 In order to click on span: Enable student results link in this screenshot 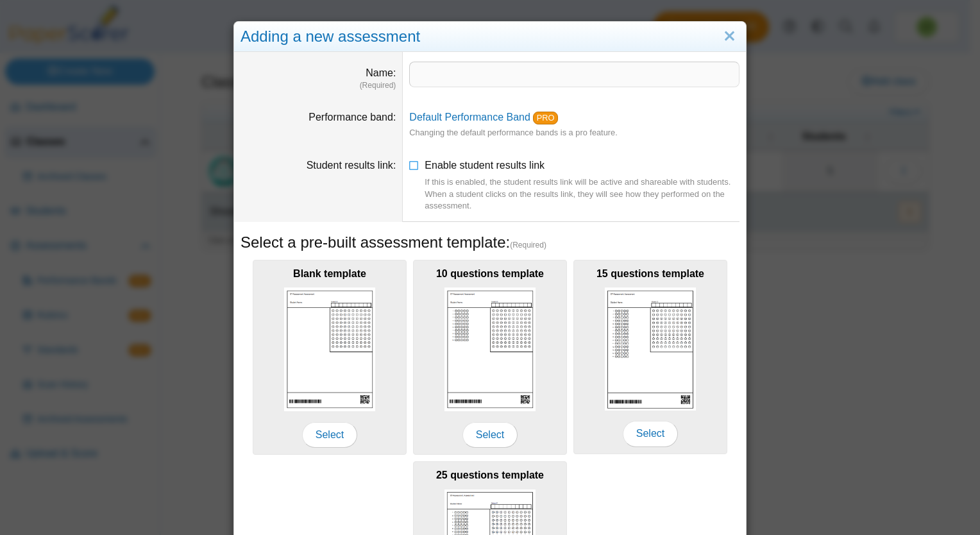, I will do `click(582, 186)`.